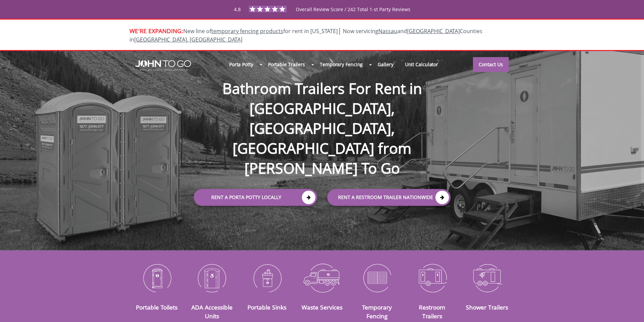 The image size is (644, 322). I want to click on img: Portable-Toilets-icon_N.png, so click(157, 278).